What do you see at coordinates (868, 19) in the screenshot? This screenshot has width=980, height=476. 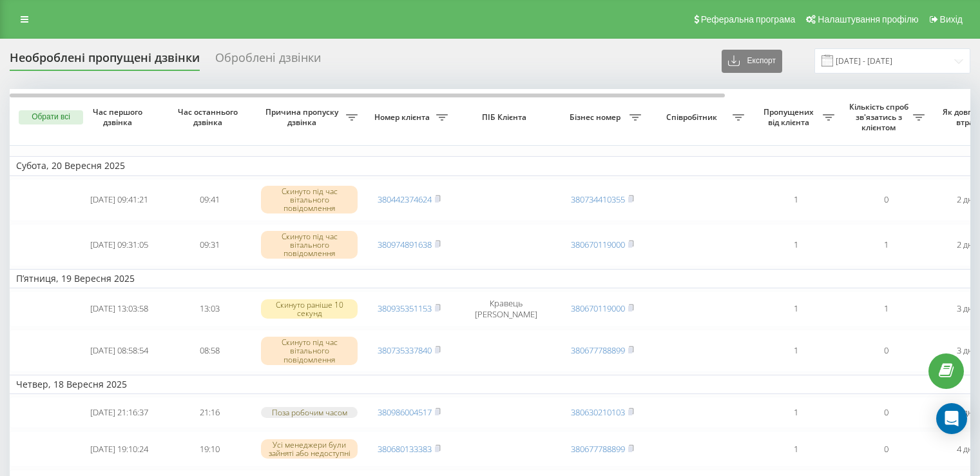 I see `span: Налаштування профілю` at bounding box center [868, 19].